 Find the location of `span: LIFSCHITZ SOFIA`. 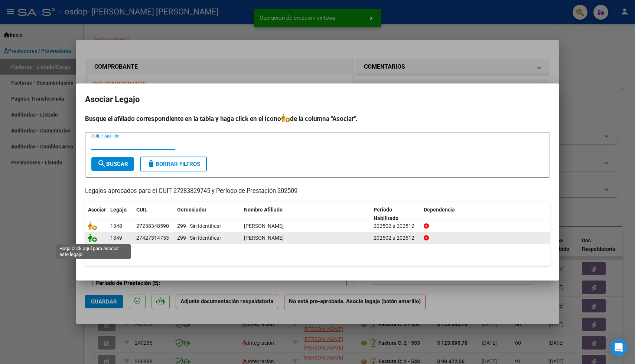

span: LIFSCHITZ SOFIA is located at coordinates (263, 237).